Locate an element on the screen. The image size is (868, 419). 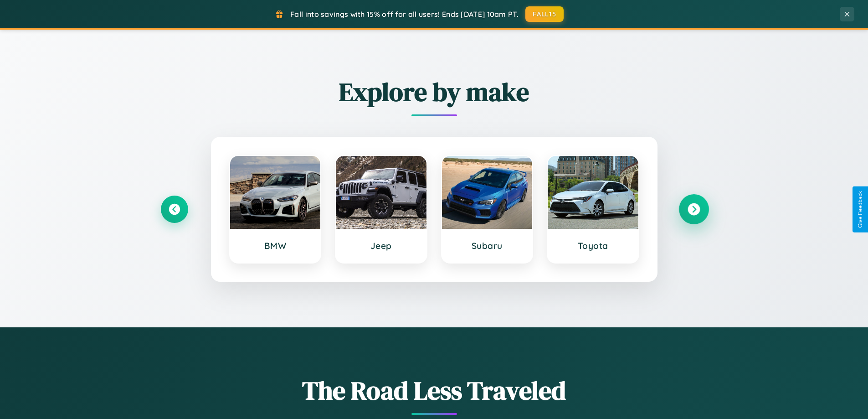
h1: The Road Less Traveled is located at coordinates (434, 390).